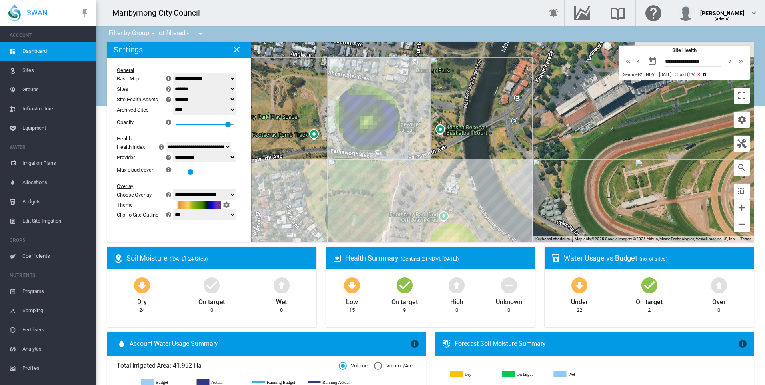 The image size is (765, 385). What do you see at coordinates (742, 168) in the screenshot?
I see `md-icon: icon-magnify` at bounding box center [742, 168].